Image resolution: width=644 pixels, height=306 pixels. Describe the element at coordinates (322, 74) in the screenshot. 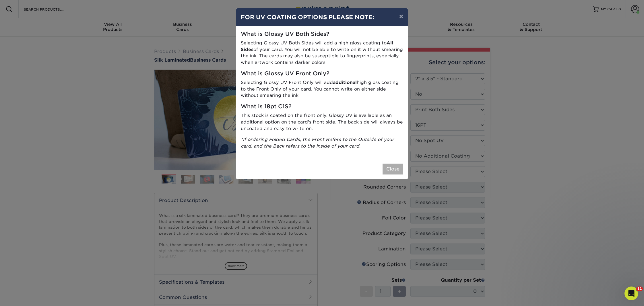

I see `h5: What is Glossy UV Front Only?` at that location.